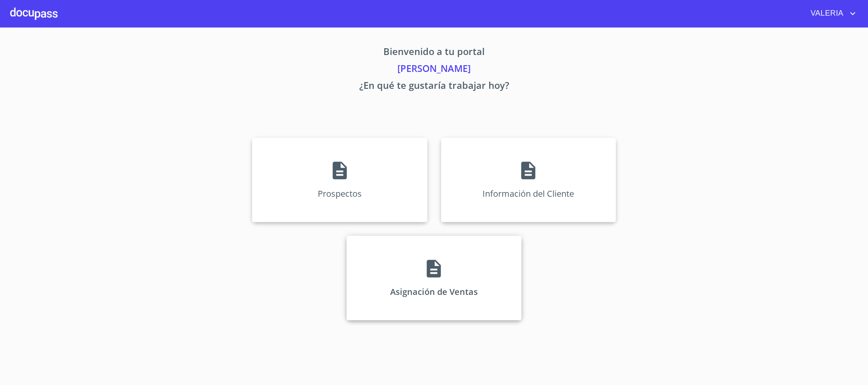  Describe the element at coordinates (434, 87) in the screenshot. I see `p: ¿En qué te gustaría trabajar hoy?` at that location.